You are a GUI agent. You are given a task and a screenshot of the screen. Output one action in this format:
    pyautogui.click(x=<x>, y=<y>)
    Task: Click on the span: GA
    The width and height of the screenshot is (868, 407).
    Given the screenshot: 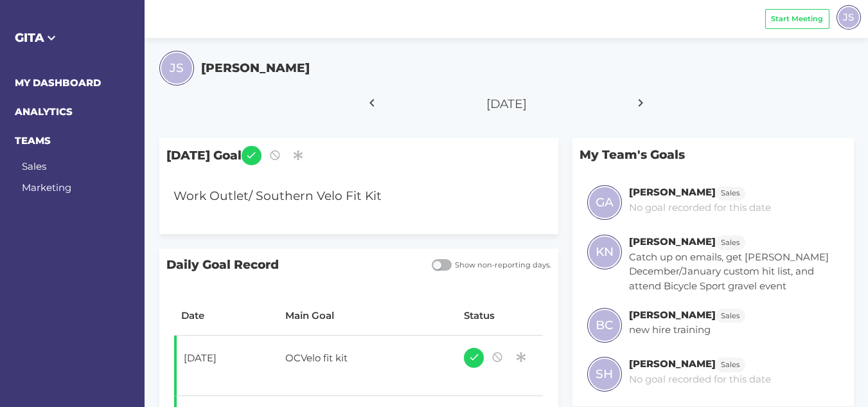 What is the action you would take?
    pyautogui.click(x=605, y=203)
    